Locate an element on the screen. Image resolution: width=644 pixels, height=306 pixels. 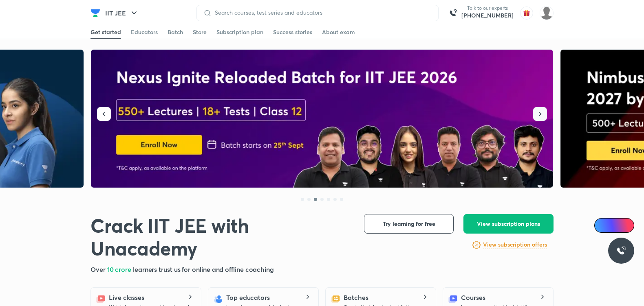
img: ttu is located at coordinates (621, 251).